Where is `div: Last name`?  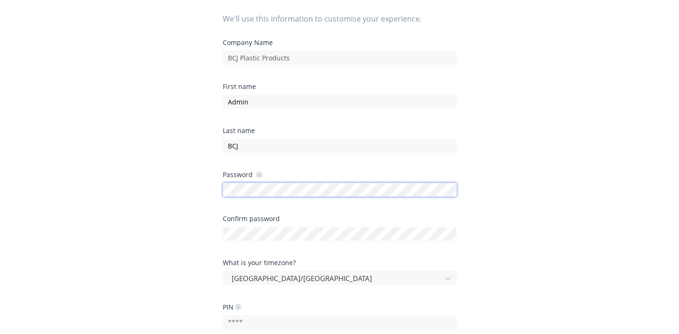 div: Last name is located at coordinates (340, 131).